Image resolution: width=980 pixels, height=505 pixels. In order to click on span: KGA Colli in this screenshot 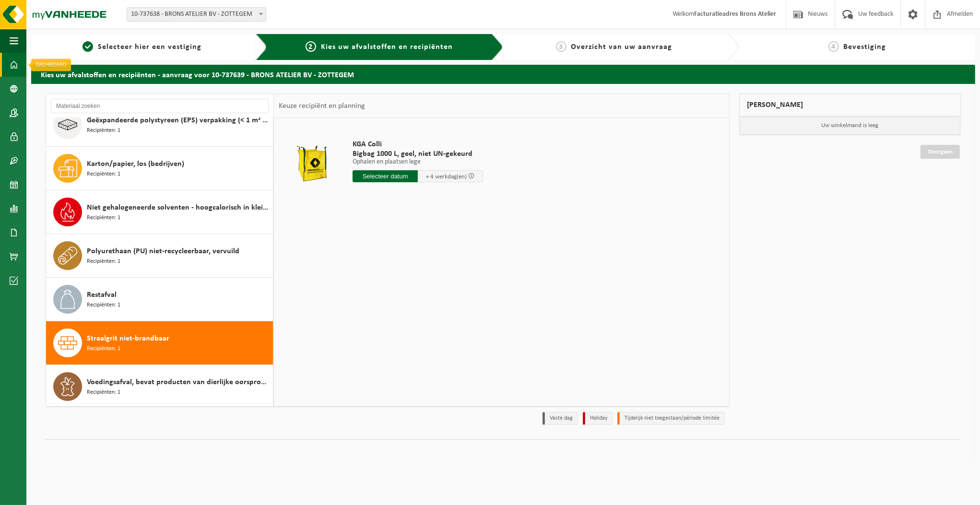, I will do `click(418, 145)`.